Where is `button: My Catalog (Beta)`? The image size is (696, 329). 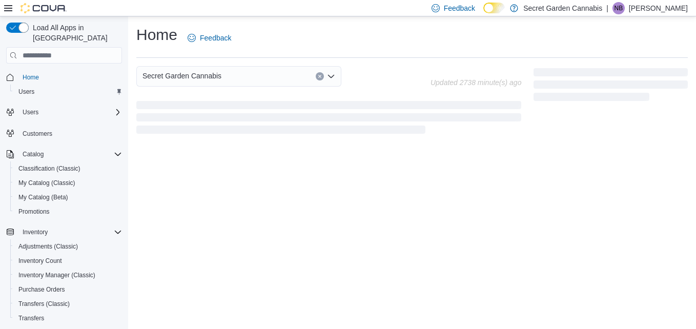 button: My Catalog (Beta) is located at coordinates (68, 197).